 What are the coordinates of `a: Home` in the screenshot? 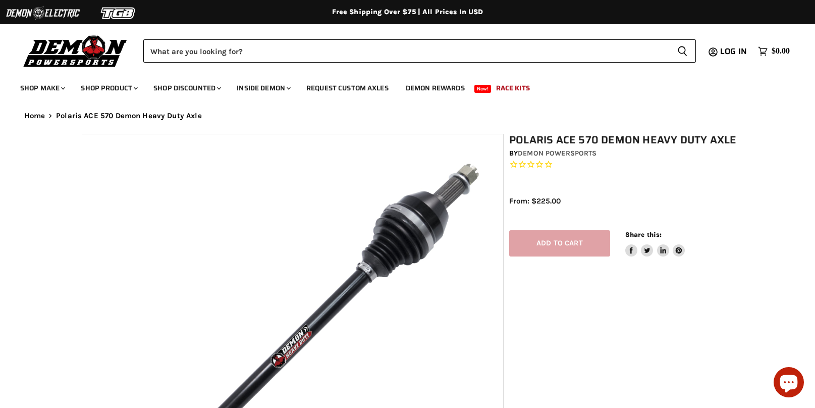 It's located at (35, 116).